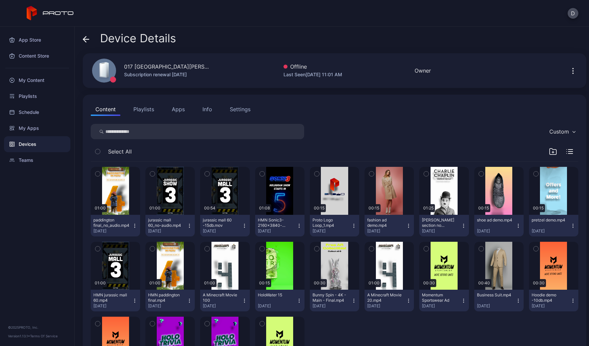 This screenshot has height=346, width=589. Describe the element at coordinates (331, 223) in the screenshot. I see `div: Proto Logo Loop_1.mp4` at that location.